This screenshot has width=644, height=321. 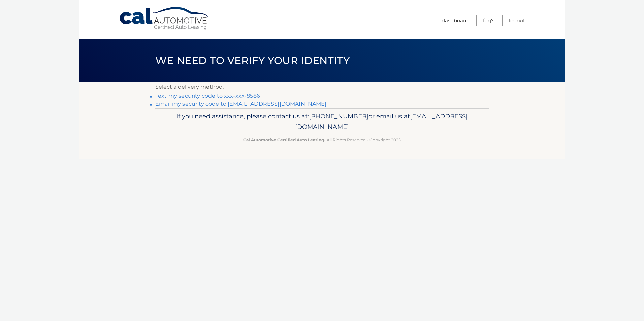 What do you see at coordinates (322, 139) in the screenshot?
I see `p: - All Rights Reserved - Copyright 2025` at bounding box center [322, 139].